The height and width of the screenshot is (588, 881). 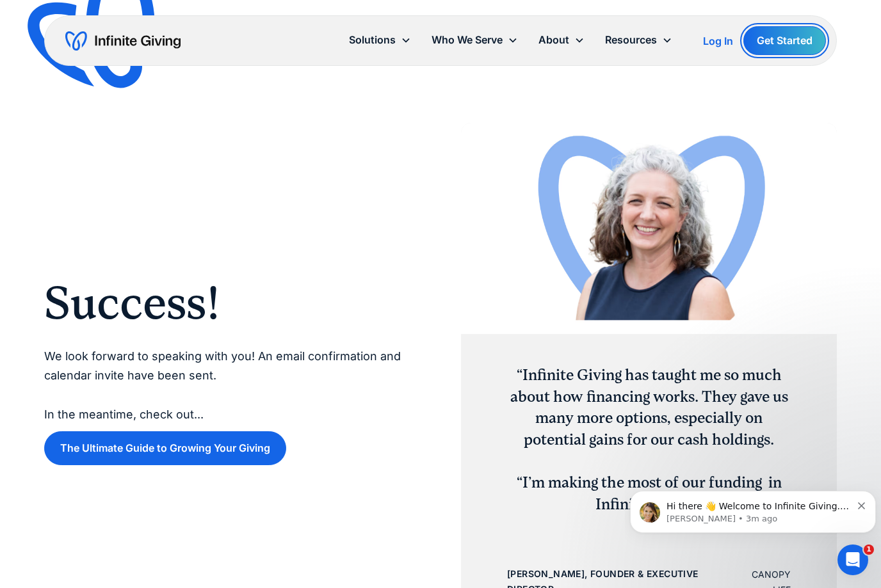 What do you see at coordinates (869, 550) in the screenshot?
I see `span: 1` at bounding box center [869, 550].